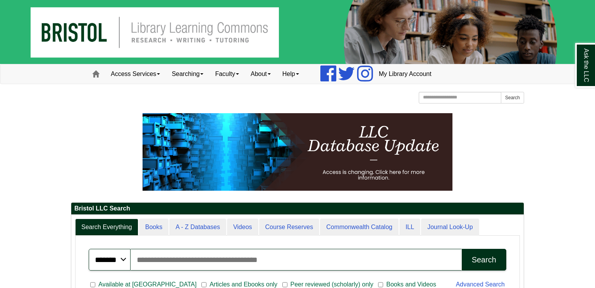 Image resolution: width=595 pixels, height=288 pixels. I want to click on div: Search, so click(484, 260).